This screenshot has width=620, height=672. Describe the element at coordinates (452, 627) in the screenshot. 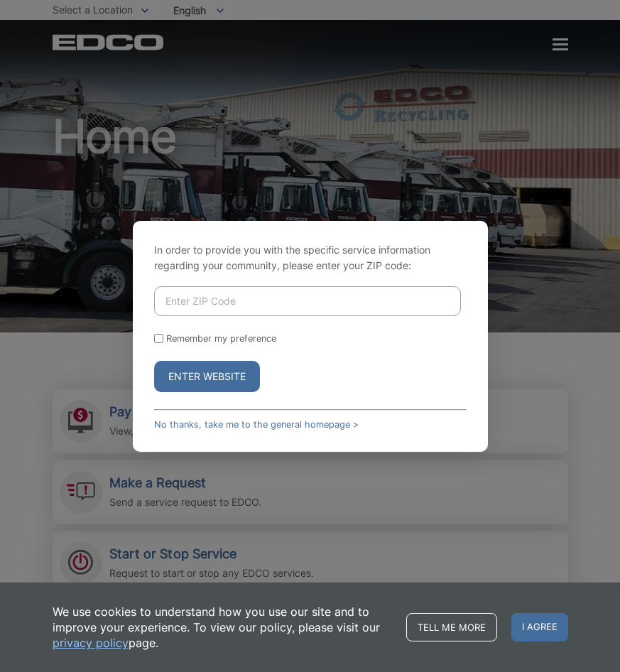

I see `a: Tell me more` at that location.